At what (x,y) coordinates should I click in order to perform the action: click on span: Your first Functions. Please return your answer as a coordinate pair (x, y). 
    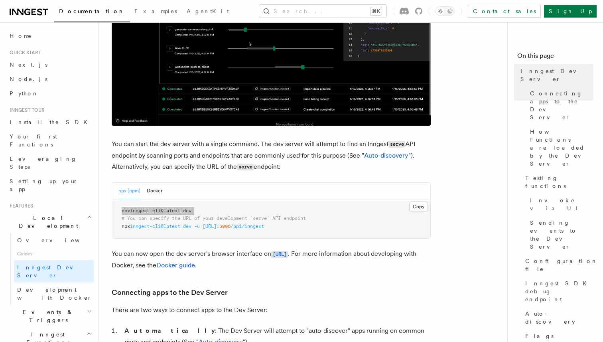
    Looking at the image, I should click on (33, 140).